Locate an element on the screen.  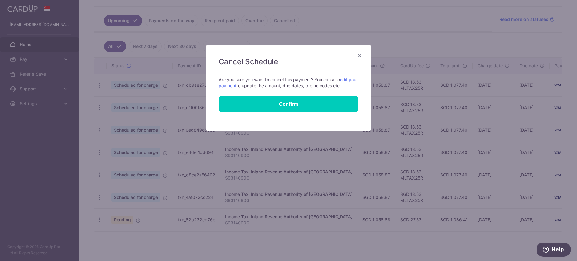
button: Close is located at coordinates (359, 56).